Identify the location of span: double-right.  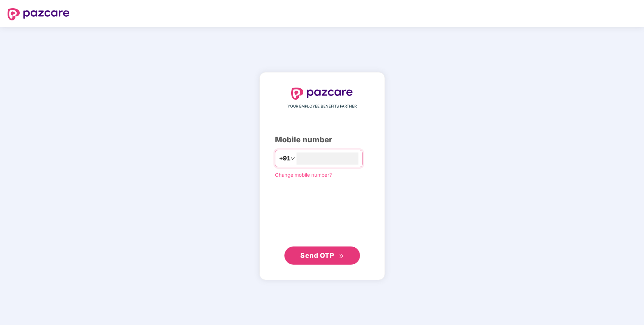
(341, 256).